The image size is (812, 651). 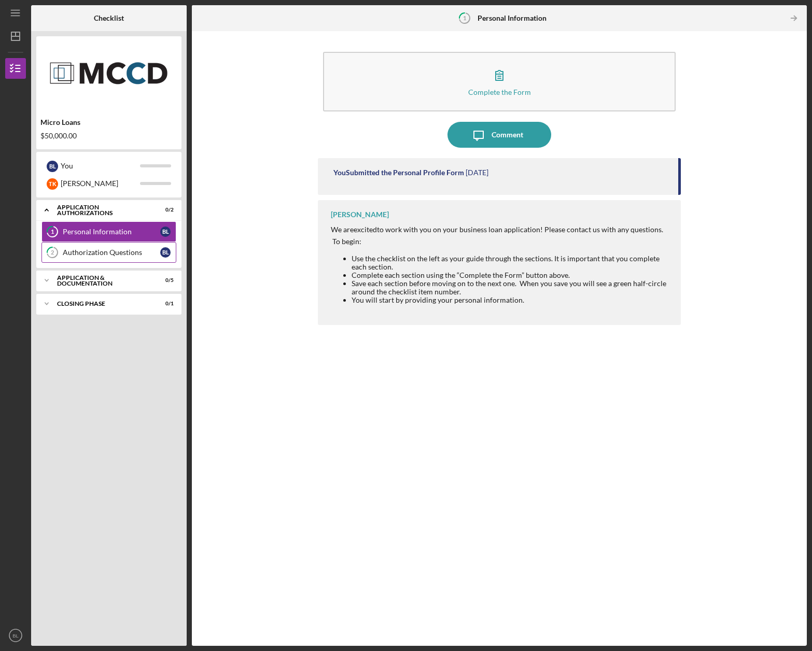 I want to click on div: Closing Phase, so click(x=102, y=304).